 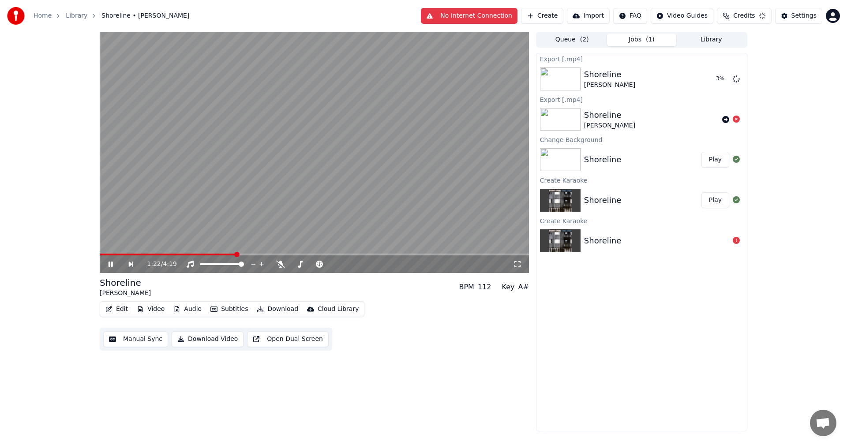 What do you see at coordinates (744, 16) in the screenshot?
I see `button: Credits` at bounding box center [744, 16].